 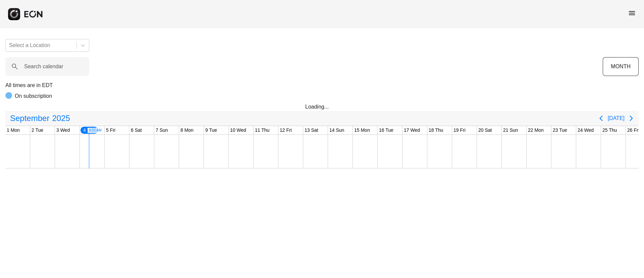 I want to click on div: 4 Thu, so click(x=89, y=130).